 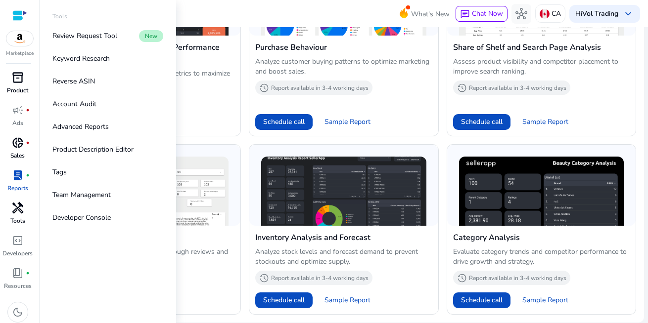 What do you see at coordinates (17, 91) in the screenshot?
I see `p: Product` at bounding box center [17, 91].